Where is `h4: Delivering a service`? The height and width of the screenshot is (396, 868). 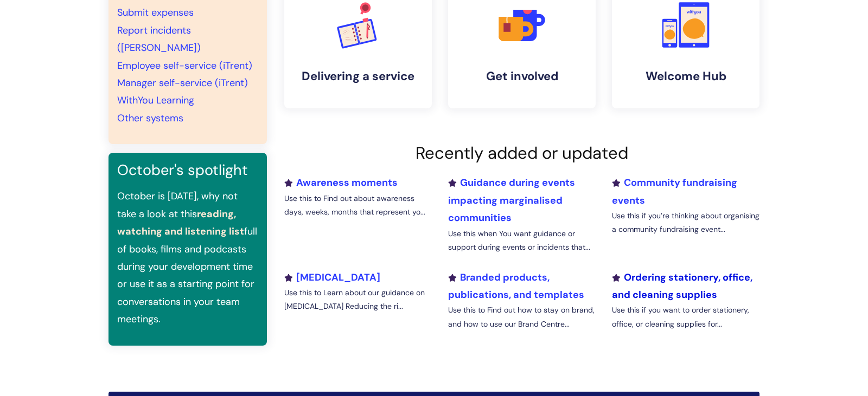 h4: Delivering a service is located at coordinates (359, 77).